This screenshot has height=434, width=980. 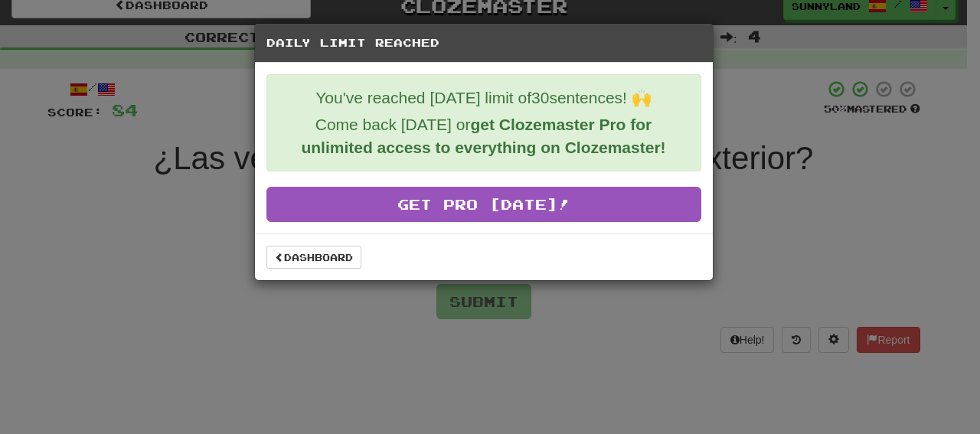 I want to click on strong: get Clozemaster Pro for unlimited access to everything on Clozemaster!, so click(x=483, y=135).